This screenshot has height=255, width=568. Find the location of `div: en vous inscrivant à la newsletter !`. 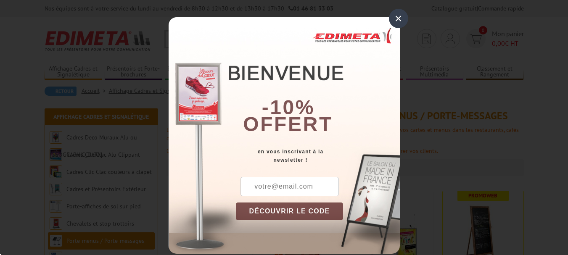

div: en vous inscrivant à la newsletter ! is located at coordinates (318, 156).